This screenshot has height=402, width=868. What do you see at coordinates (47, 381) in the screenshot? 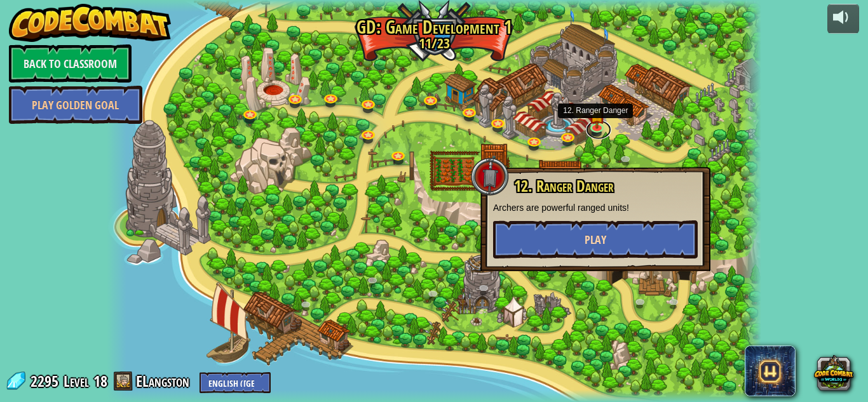
I see `span: 2295` at bounding box center [47, 381].